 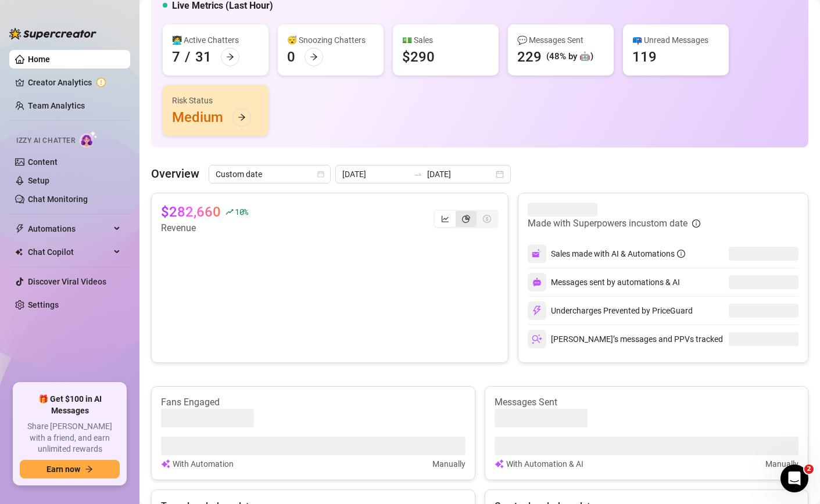 I want to click on div: 📪 Unread Messages, so click(x=676, y=40).